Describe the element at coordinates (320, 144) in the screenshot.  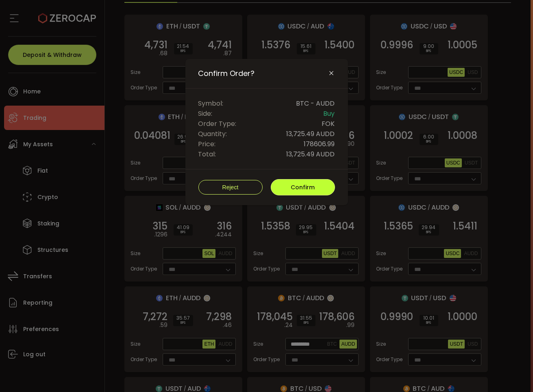
I see `span: 178606.99` at that location.